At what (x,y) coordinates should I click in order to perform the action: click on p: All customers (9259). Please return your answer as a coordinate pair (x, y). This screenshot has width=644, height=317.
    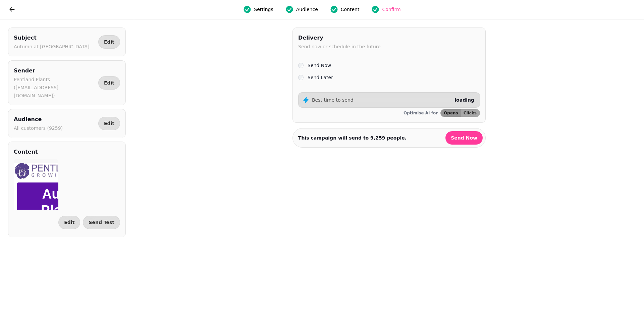
    Looking at the image, I should click on (38, 128).